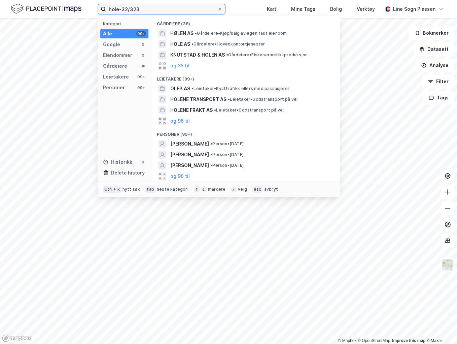 The image size is (457, 344). I want to click on div: Personer, so click(114, 87).